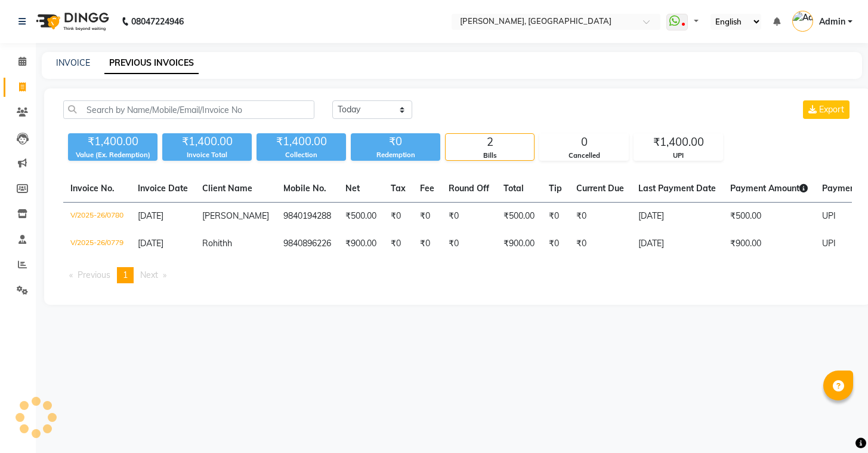  Describe the element at coordinates (769, 188) in the screenshot. I see `span: Payment Amount` at that location.